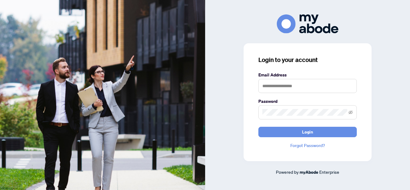  I want to click on span: Powered by, so click(287, 172).